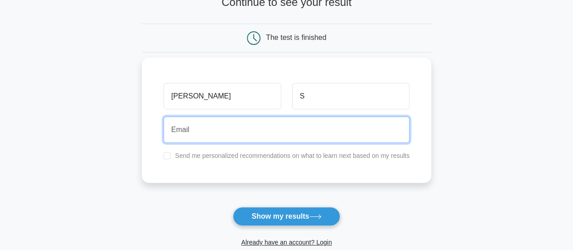 The width and height of the screenshot is (573, 250). What do you see at coordinates (296, 37) in the screenshot?
I see `div: The test is finished` at bounding box center [296, 37].